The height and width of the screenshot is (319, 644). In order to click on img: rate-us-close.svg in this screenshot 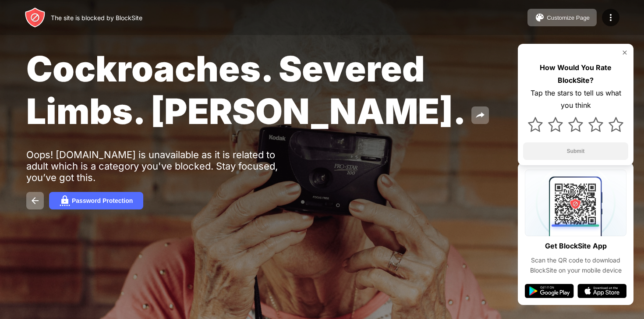, I will do `click(625, 53)`.